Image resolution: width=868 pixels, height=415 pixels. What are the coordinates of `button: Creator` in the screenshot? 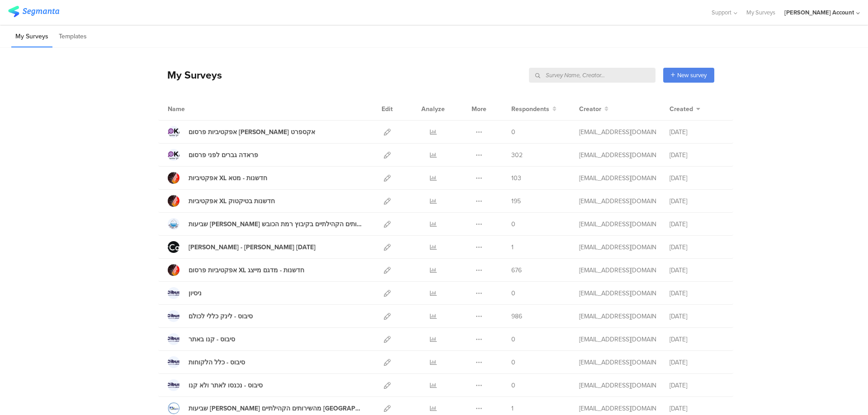 It's located at (594, 109).